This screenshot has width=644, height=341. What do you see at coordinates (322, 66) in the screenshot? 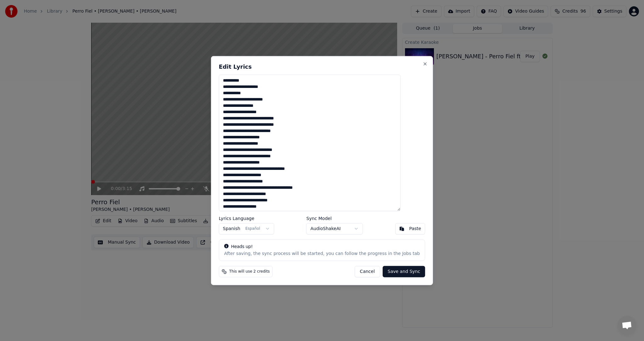
I see `h2: Edit Lyrics` at bounding box center [322, 66].